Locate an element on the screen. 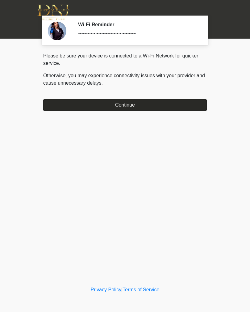 The width and height of the screenshot is (250, 312). img: Agent Avatar is located at coordinates (57, 31).